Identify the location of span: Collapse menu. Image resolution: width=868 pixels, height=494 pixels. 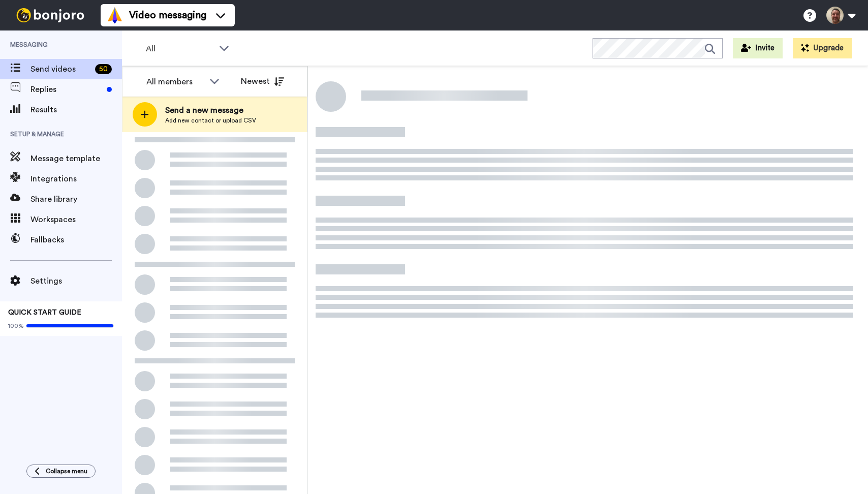
(66, 471).